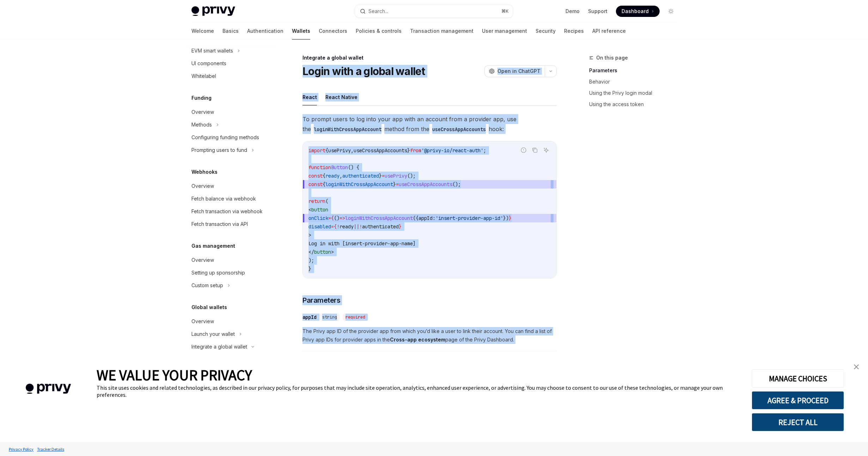  What do you see at coordinates (218, 272) in the screenshot?
I see `div: Setting up sponsorship` at bounding box center [218, 272].